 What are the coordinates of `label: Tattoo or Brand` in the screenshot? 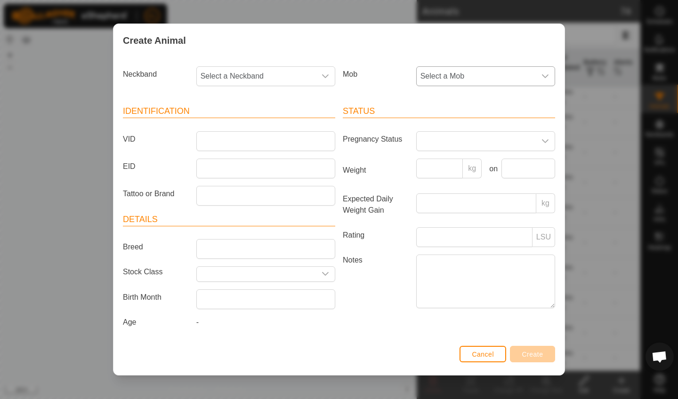 It's located at (156, 194).